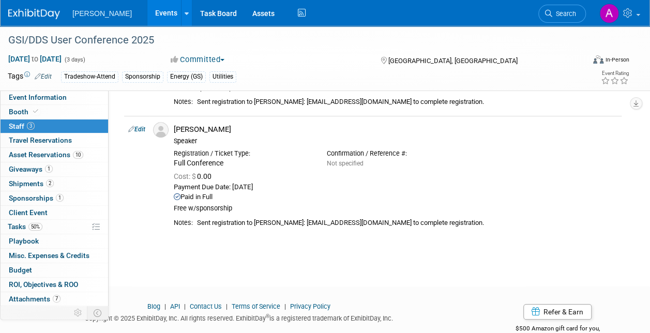 This screenshot has height=333, width=650. What do you see at coordinates (186, 76) in the screenshot?
I see `div: Energy (GS)` at bounding box center [186, 76].